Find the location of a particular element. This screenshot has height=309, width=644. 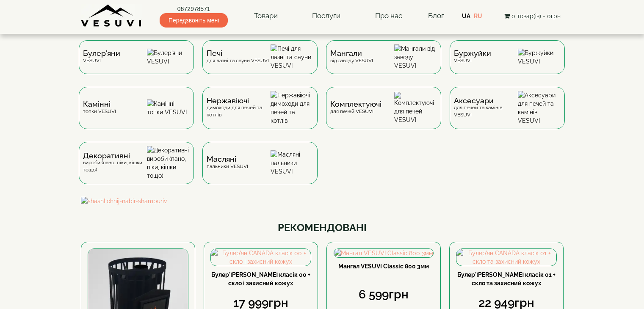

a: 0672978571 is located at coordinates (193, 9).